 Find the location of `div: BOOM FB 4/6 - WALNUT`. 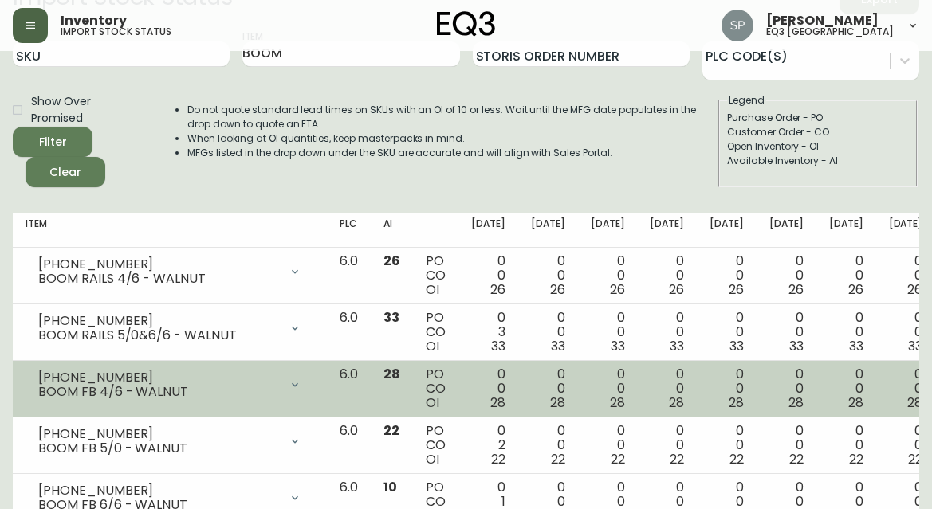

div: BOOM FB 4/6 - WALNUT is located at coordinates (159, 392).